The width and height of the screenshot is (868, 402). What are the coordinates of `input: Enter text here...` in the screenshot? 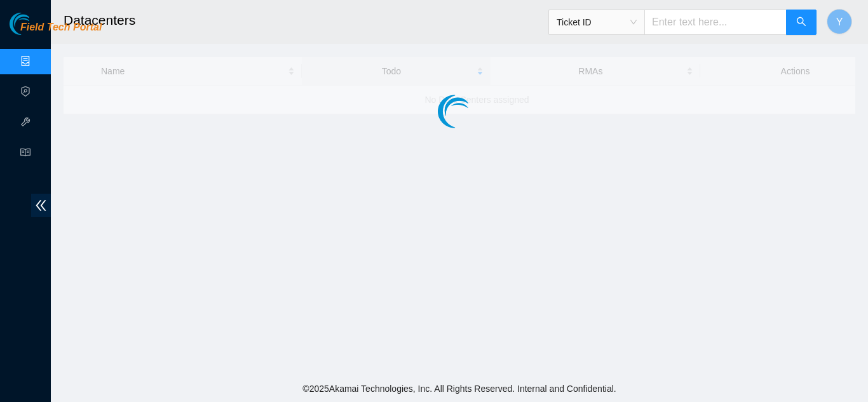 It's located at (715, 22).